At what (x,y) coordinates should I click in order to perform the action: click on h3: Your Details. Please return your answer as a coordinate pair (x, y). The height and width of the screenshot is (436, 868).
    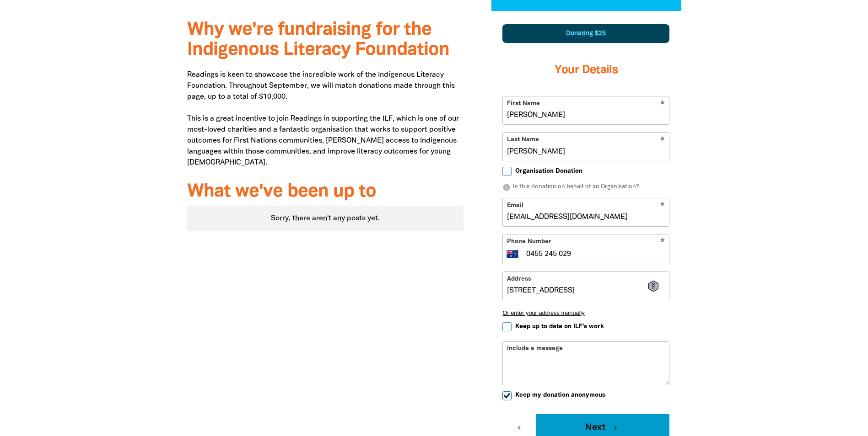
    Looking at the image, I should click on (586, 70).